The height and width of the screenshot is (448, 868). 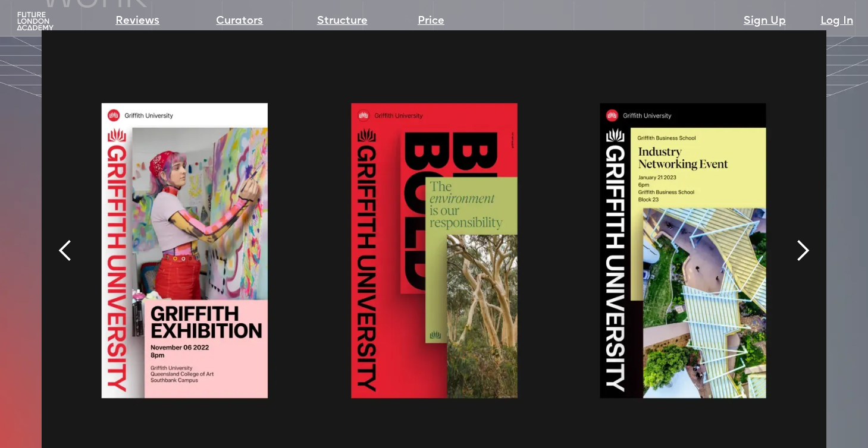 I want to click on a: Sign Up, so click(x=764, y=22).